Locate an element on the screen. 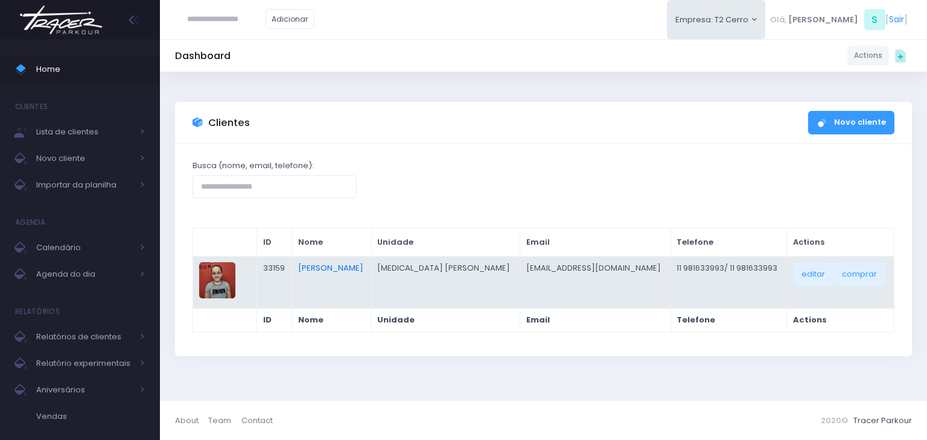 The height and width of the screenshot is (440, 927). span: 2020© is located at coordinates (834, 421).